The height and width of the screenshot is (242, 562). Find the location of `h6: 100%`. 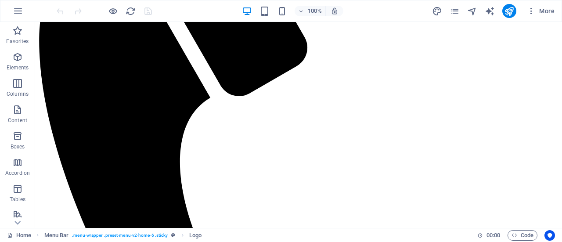

h6: 100% is located at coordinates (315, 11).